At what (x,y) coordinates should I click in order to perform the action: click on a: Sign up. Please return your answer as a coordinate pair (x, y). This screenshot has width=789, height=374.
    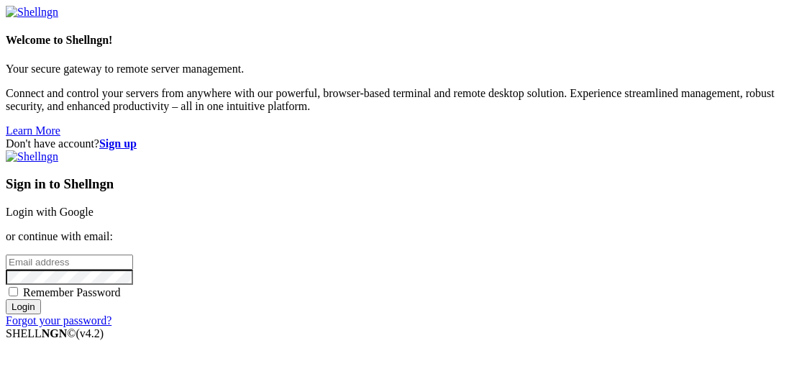
    Looking at the image, I should click on (118, 143).